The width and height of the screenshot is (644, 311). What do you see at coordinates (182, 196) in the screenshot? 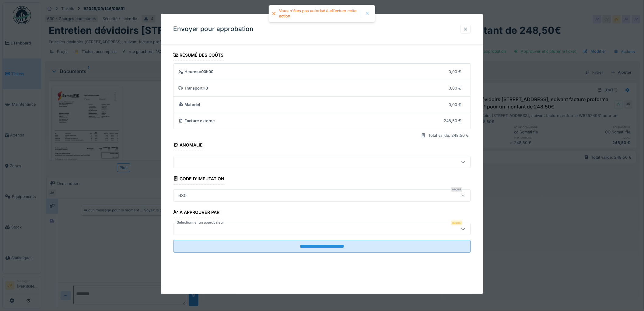
I see `div: 630` at bounding box center [182, 196].